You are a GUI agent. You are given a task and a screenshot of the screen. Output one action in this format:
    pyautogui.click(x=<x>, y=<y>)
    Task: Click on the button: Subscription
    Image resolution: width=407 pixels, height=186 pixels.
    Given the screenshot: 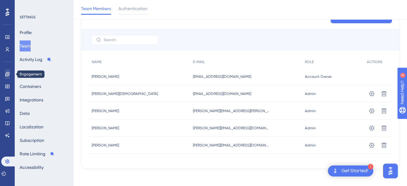 What is the action you would take?
    pyautogui.click(x=32, y=141)
    